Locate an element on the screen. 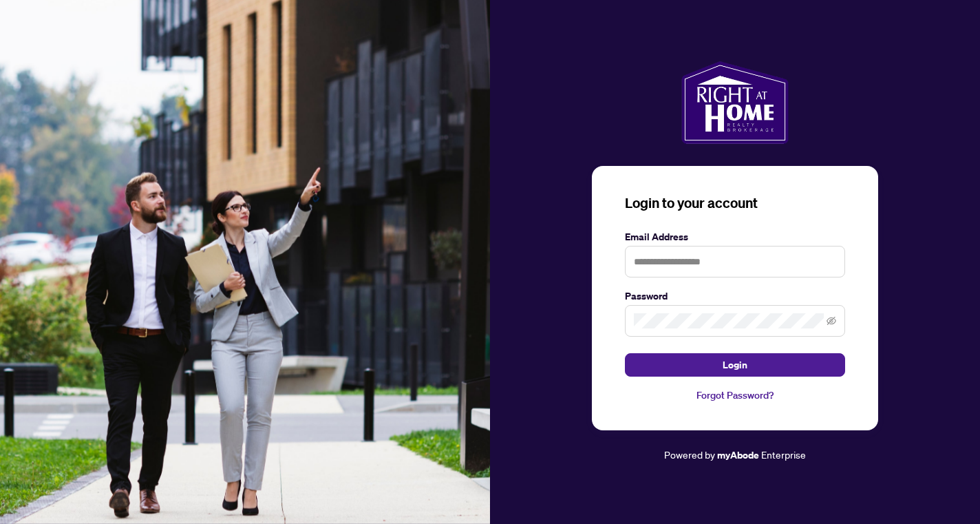  a: Forgot Password? is located at coordinates (735, 395).